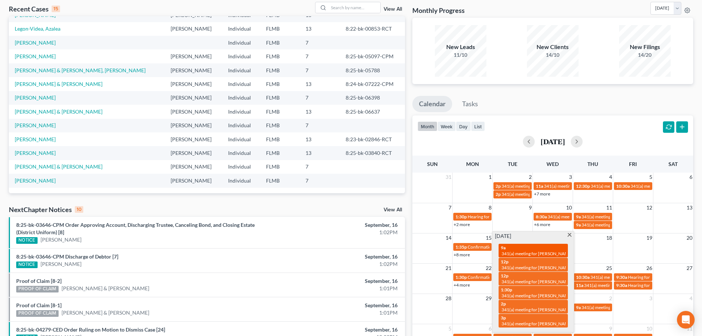 The height and width of the screenshot is (336, 702). Describe the element at coordinates (578, 216) in the screenshot. I see `span: 9a` at that location.